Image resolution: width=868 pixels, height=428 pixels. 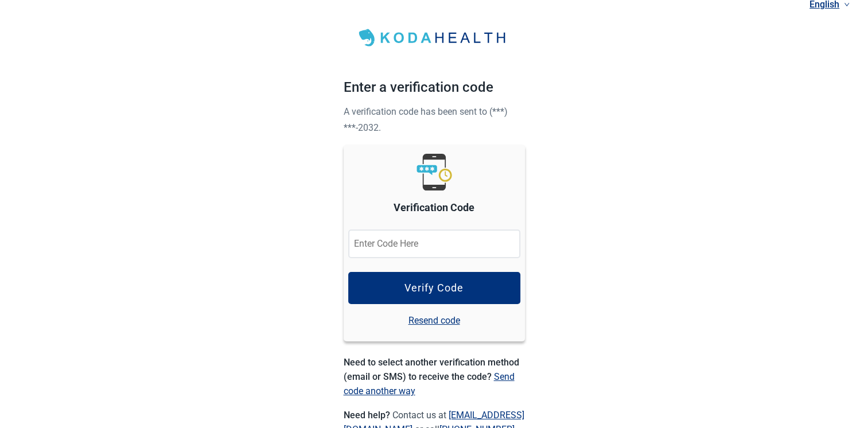 What do you see at coordinates (434, 320) in the screenshot?
I see `a: Resend code` at bounding box center [434, 320].